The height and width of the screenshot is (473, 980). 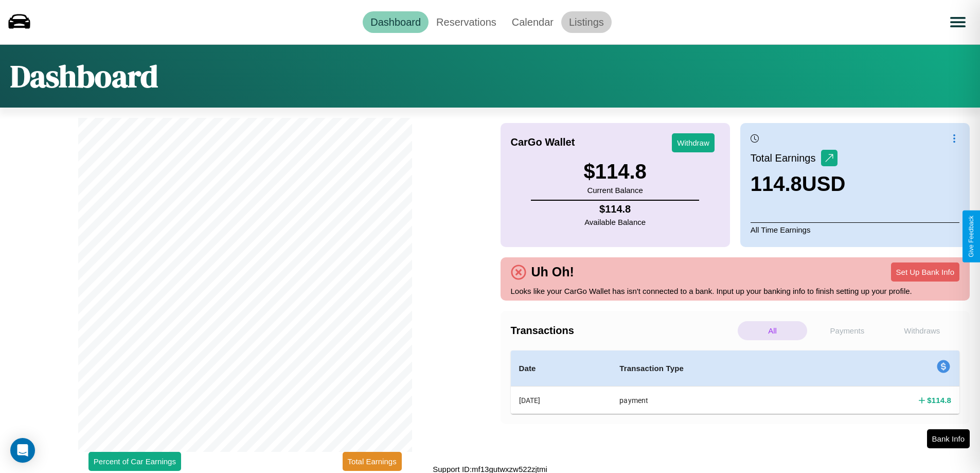 What do you see at coordinates (798, 184) in the screenshot?
I see `h3: 114.8 USD` at bounding box center [798, 184].